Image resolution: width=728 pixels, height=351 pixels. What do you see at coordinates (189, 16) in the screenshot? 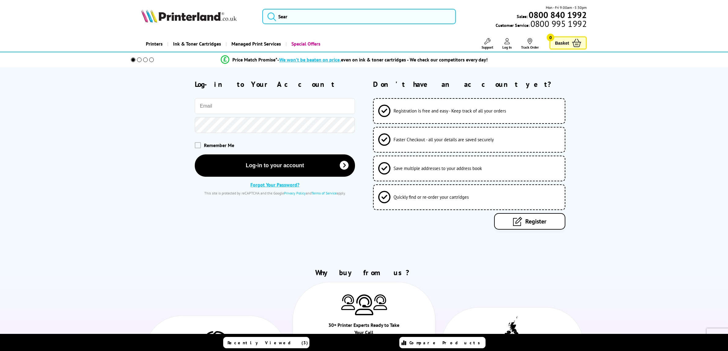
I see `img: Printerland Logo` at bounding box center [189, 16].